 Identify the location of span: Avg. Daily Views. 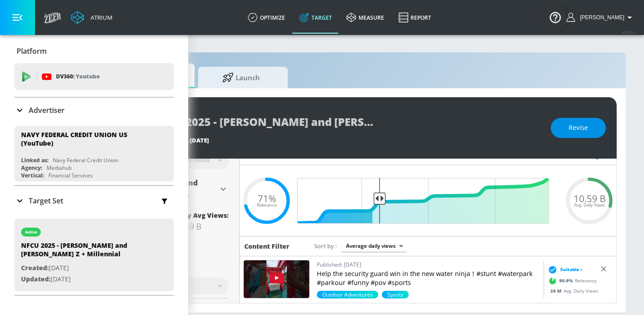
(589, 205).